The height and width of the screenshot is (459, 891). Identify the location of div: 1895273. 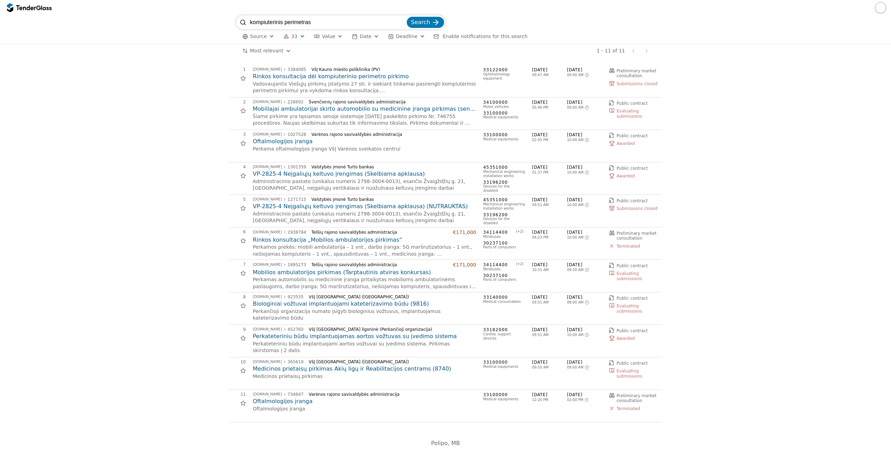
(297, 265).